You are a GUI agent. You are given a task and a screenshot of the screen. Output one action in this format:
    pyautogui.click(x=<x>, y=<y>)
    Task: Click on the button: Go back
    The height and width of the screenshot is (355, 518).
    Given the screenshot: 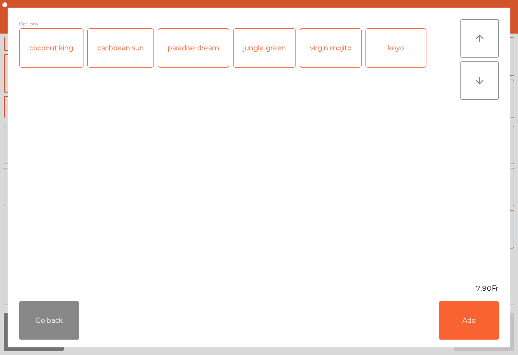 What is the action you would take?
    pyautogui.click(x=49, y=320)
    